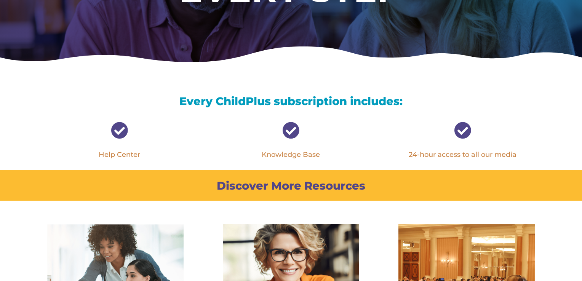 This screenshot has height=281, width=582. What do you see at coordinates (291, 155) in the screenshot?
I see `a: Knowledge Base` at bounding box center [291, 155].